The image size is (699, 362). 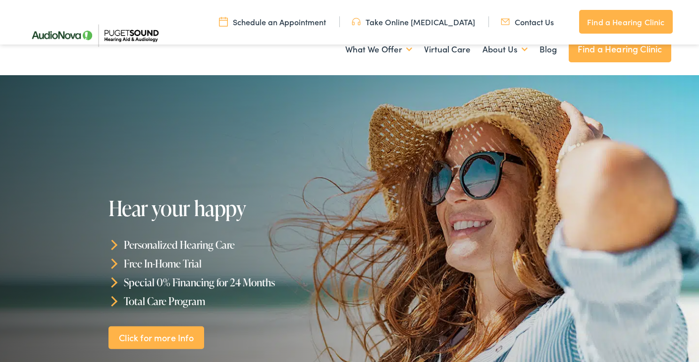 What do you see at coordinates (231, 245) in the screenshot?
I see `li: Personalized Hearing Care` at bounding box center [231, 245].